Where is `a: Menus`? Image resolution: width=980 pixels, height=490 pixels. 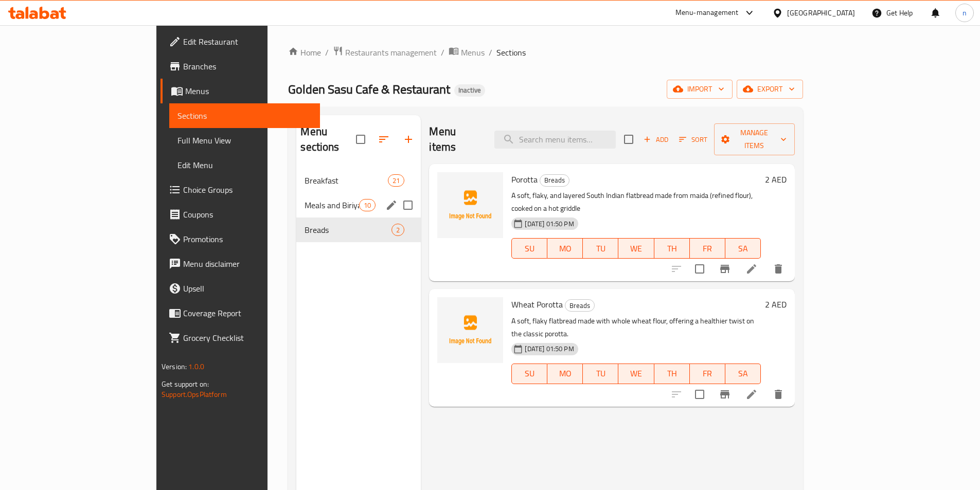
a: Menus is located at coordinates (467, 52).